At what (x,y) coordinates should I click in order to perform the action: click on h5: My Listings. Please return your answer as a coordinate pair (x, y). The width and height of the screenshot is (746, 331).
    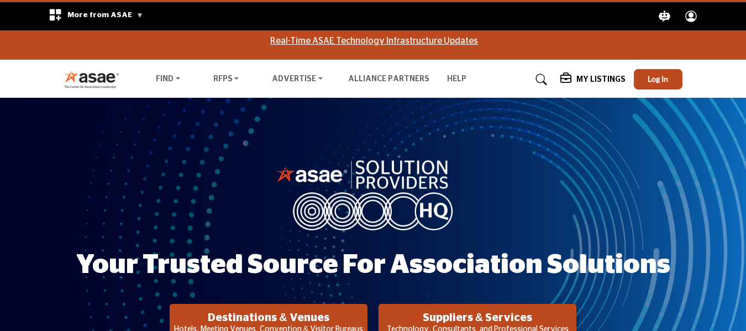
    Looking at the image, I should click on (601, 80).